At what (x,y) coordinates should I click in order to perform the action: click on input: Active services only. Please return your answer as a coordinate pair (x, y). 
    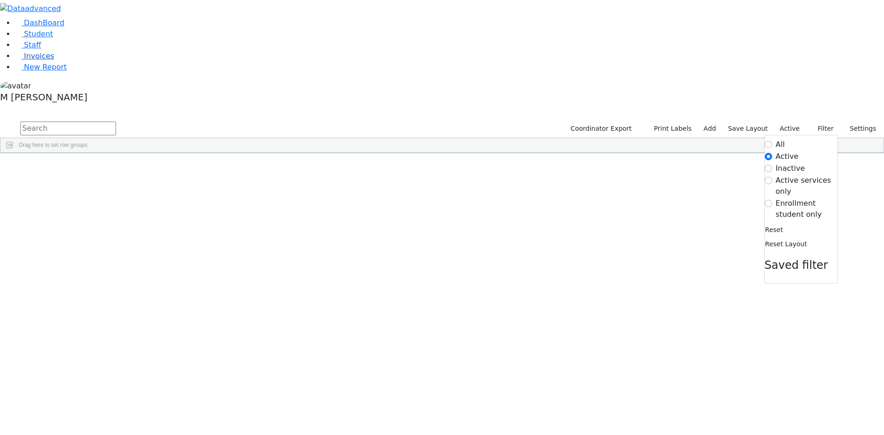
    Looking at the image, I should click on (768, 180).